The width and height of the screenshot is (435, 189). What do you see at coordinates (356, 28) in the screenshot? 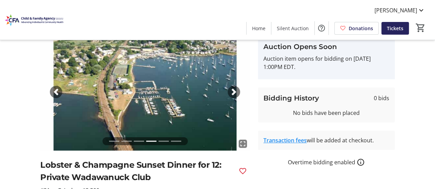
I see `a: Donations` at bounding box center [356, 28].